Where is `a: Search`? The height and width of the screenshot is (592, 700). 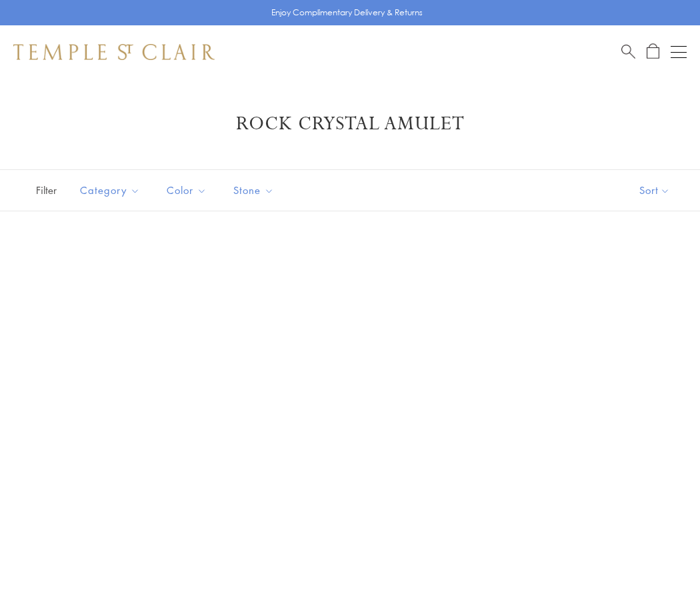 a: Search is located at coordinates (629, 52).